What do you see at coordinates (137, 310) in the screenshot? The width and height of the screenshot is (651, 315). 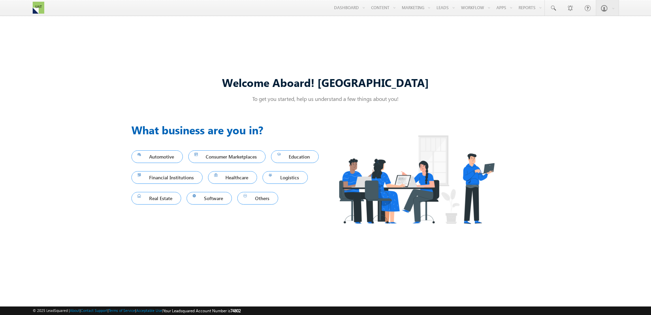 I see `span: © 2025 LeadSquared | | | | |` at bounding box center [137, 310].